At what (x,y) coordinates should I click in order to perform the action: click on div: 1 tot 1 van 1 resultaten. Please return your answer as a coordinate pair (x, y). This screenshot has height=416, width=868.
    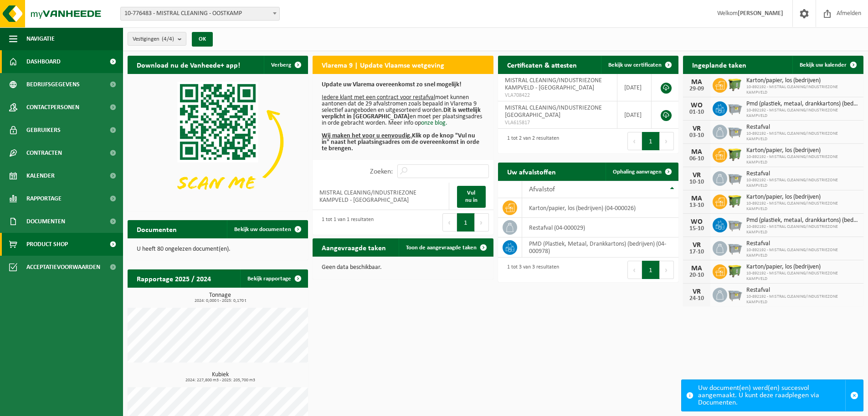
    Looking at the image, I should click on (345, 222).